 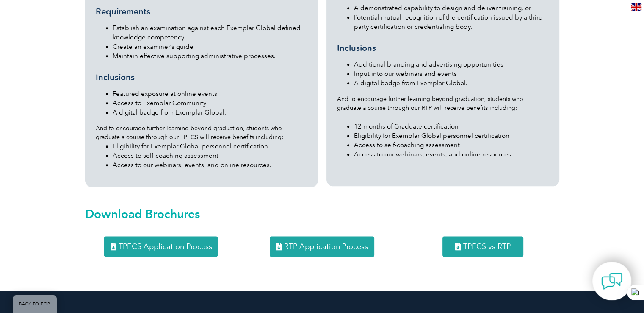 What do you see at coordinates (326, 246) in the screenshot?
I see `span: RTP Application Process` at bounding box center [326, 246].